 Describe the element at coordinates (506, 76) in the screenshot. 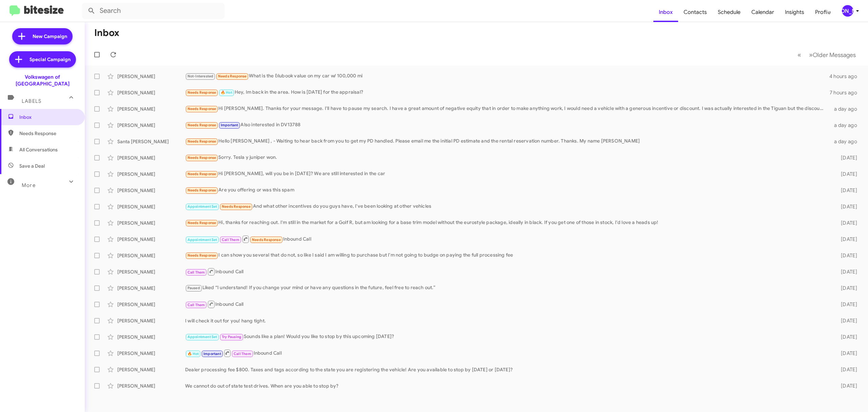

I see `div: What is the ɓlubook value on my car w/ 100,000 mi` at that location.